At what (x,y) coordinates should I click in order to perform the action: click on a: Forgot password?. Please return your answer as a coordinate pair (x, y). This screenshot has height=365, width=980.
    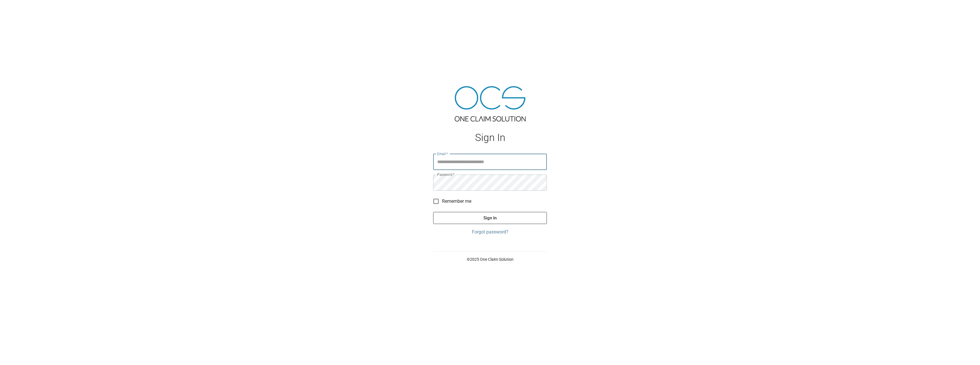
    Looking at the image, I should click on (490, 232).